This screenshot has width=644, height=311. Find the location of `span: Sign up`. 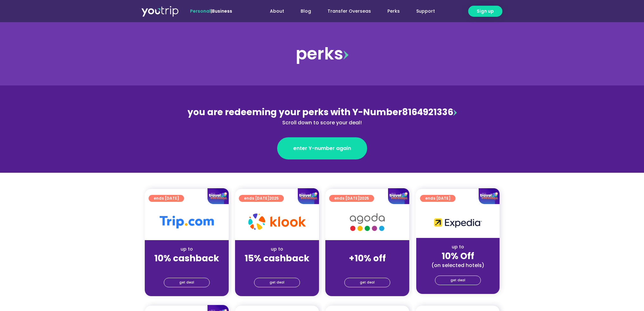

span: Sign up is located at coordinates (486, 11).